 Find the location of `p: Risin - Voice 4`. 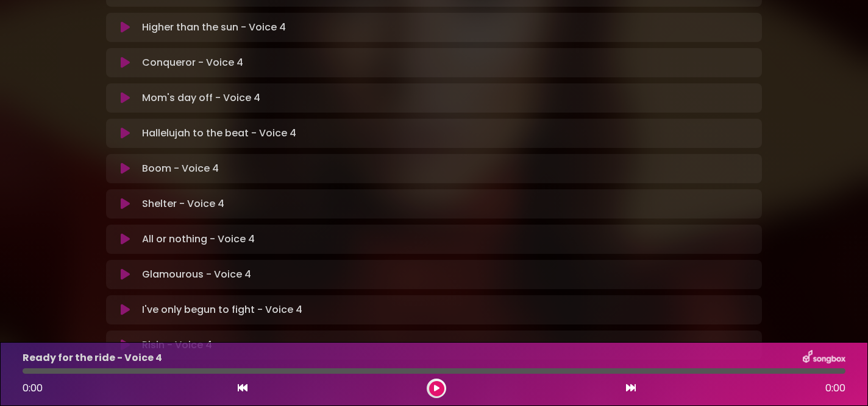

p: Risin - Voice 4 is located at coordinates (177, 345).